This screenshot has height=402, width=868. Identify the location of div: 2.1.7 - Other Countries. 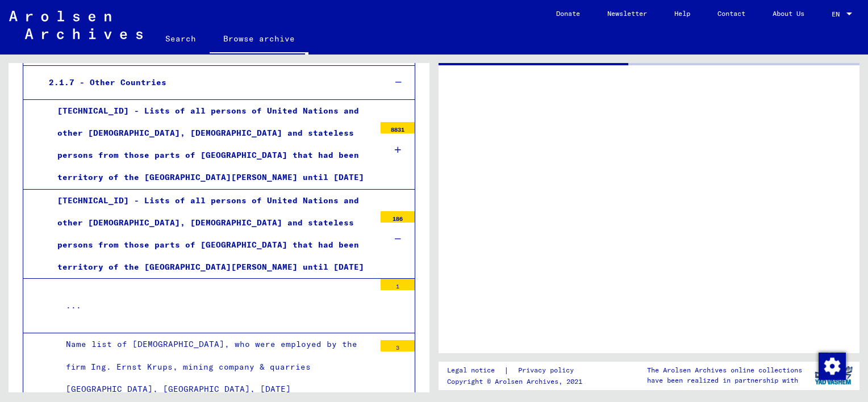
(208, 82).